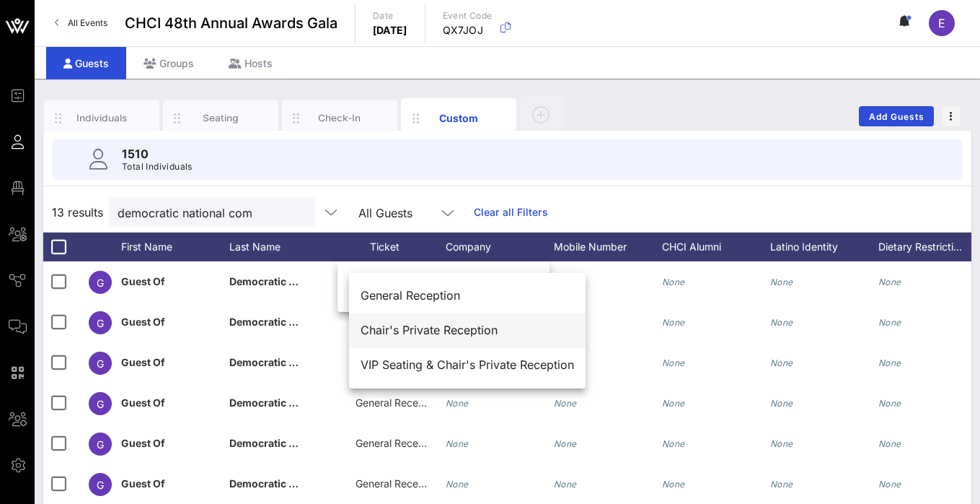  Describe the element at coordinates (102, 117) in the screenshot. I see `div: Individuals` at that location.